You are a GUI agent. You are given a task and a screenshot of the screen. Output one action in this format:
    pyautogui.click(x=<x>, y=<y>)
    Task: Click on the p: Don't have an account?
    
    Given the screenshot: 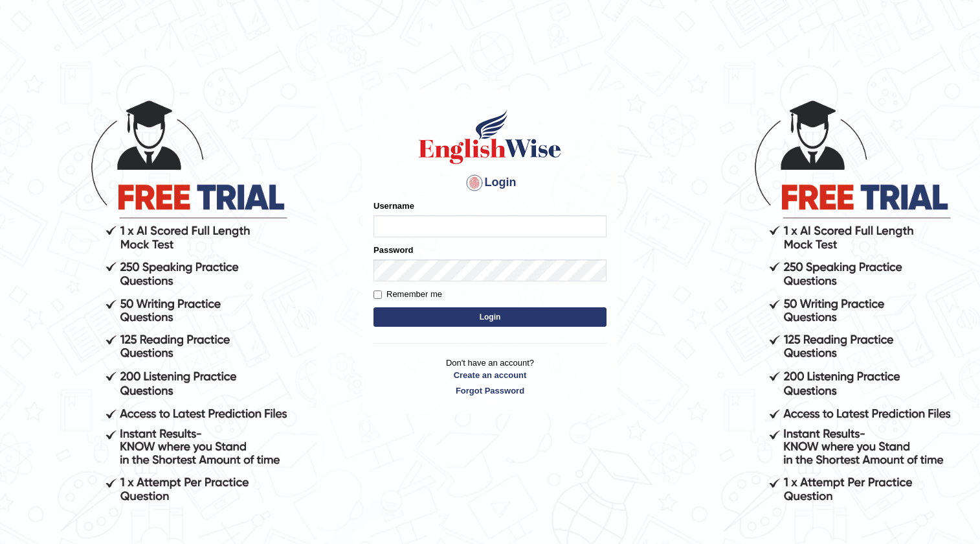 What is the action you would take?
    pyautogui.click(x=490, y=376)
    